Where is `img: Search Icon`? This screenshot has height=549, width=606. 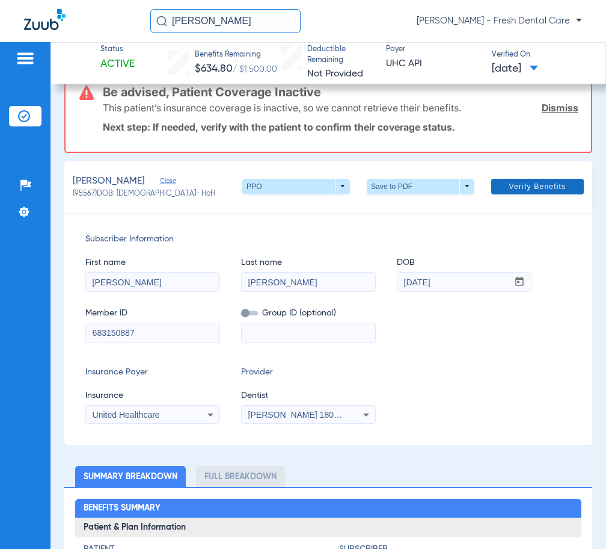
img: Search Icon is located at coordinates (162, 21).